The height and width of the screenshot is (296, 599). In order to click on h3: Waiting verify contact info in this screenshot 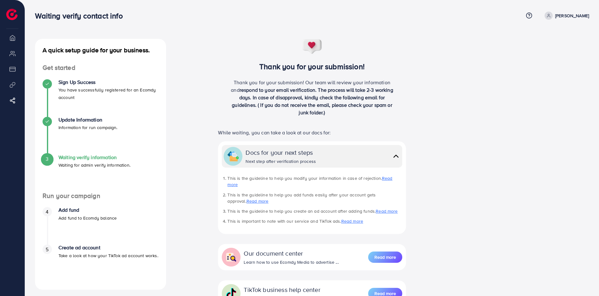, I will do `click(81, 16)`.